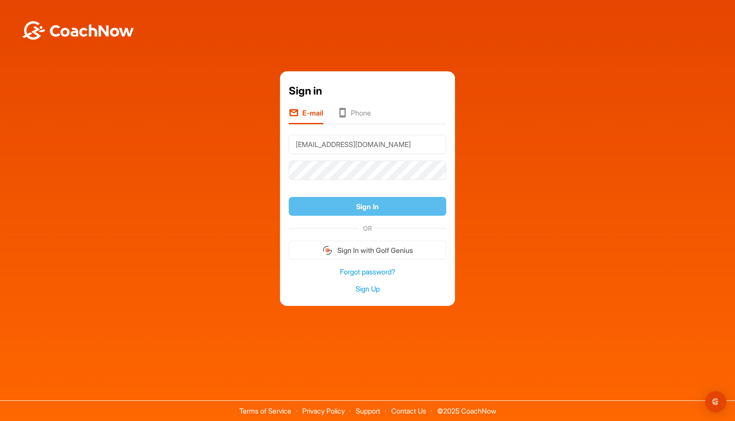 Image resolution: width=735 pixels, height=421 pixels. What do you see at coordinates (327, 250) in the screenshot?
I see `img: gg_logo` at bounding box center [327, 250].